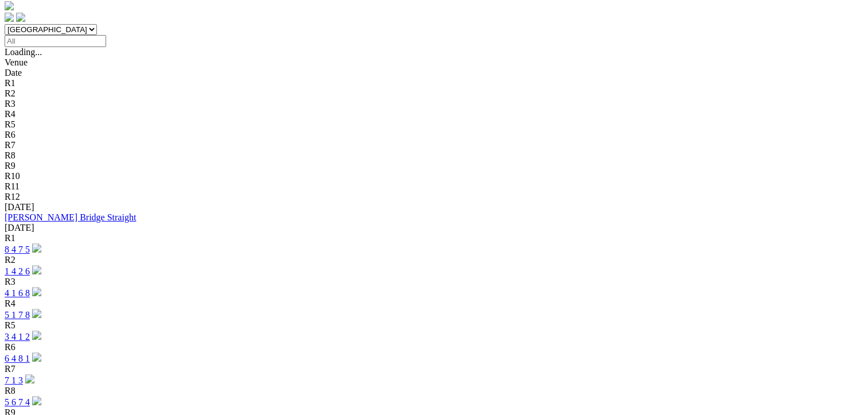 The image size is (868, 415). What do you see at coordinates (17, 336) in the screenshot?
I see `a: 3 4 1 2` at bounding box center [17, 336].